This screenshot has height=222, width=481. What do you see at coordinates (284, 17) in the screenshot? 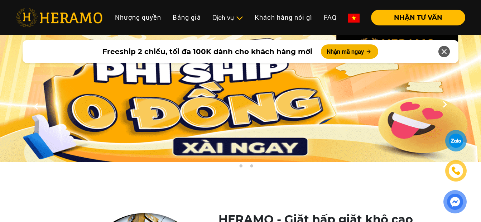
I see `a: Khách hàng nói gì` at bounding box center [284, 17].